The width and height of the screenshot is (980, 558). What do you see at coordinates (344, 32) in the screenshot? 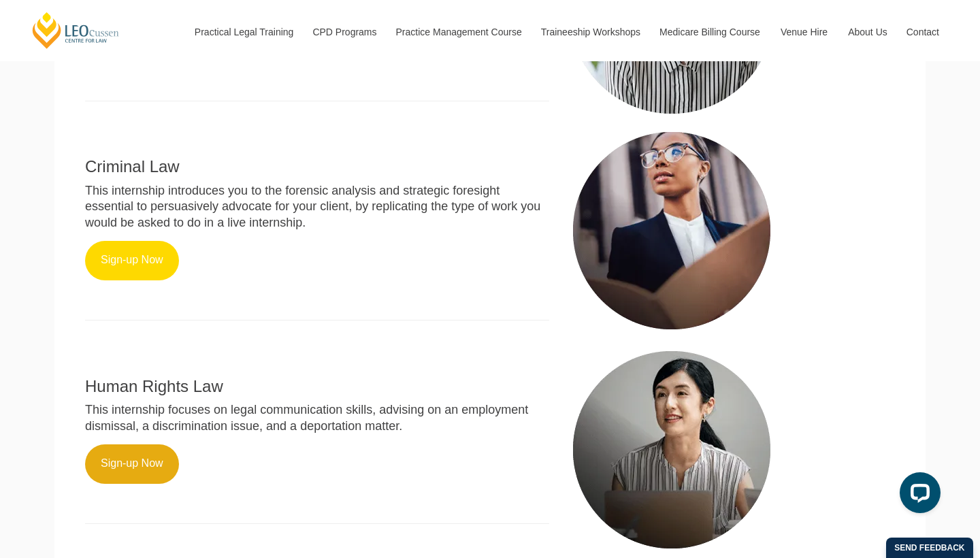
I see `a: CPD Programs` at bounding box center [344, 32].